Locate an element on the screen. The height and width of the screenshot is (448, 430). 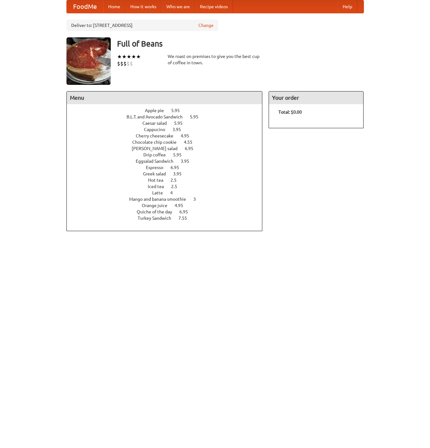
a: Drip coffee 5.95 is located at coordinates (168, 155).